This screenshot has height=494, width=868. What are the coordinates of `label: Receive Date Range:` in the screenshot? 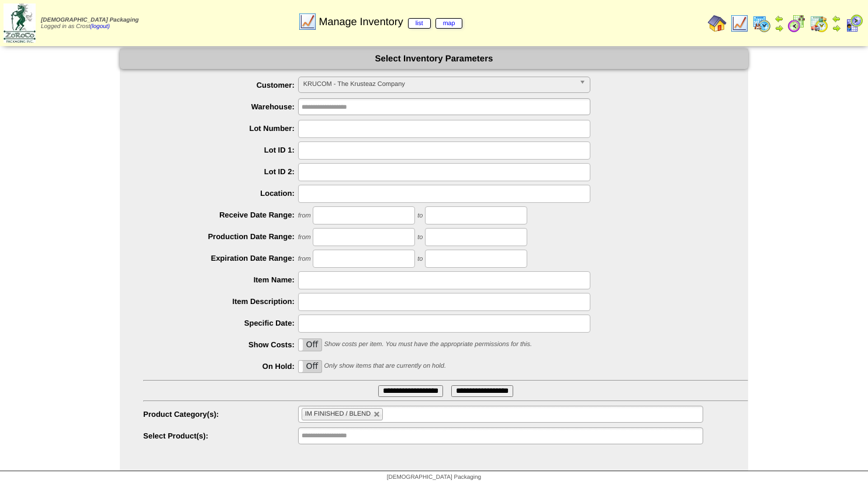 It's located at (220, 214).